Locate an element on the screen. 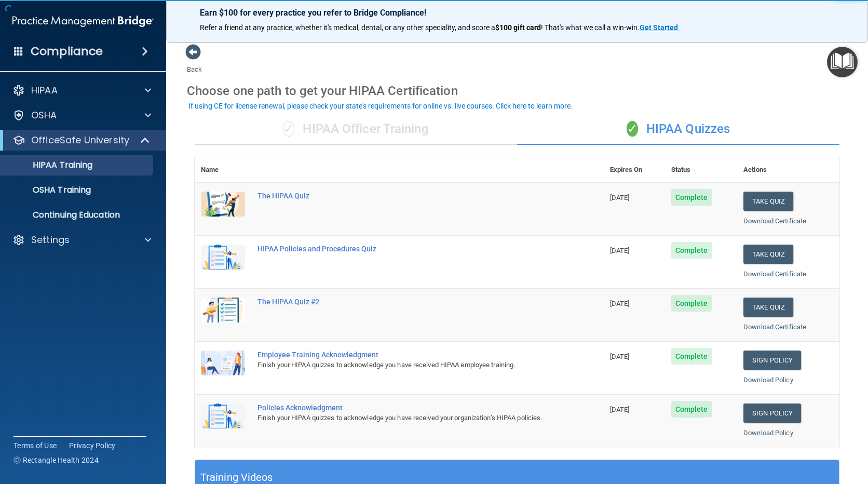 This screenshot has width=868, height=484. p: OSHA Training is located at coordinates (49, 190).